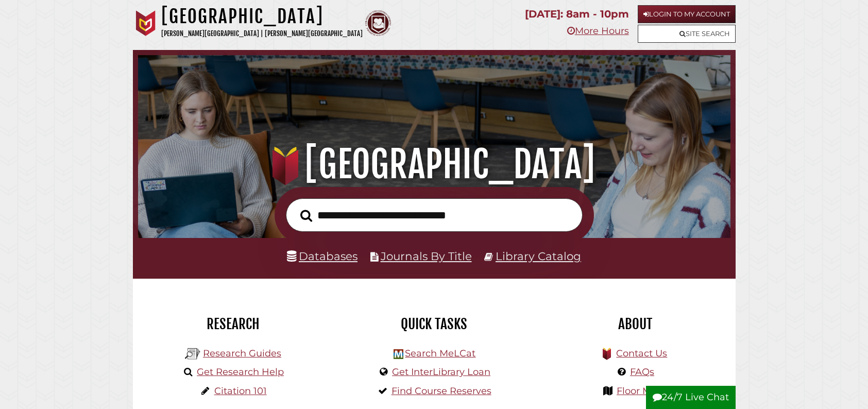 The height and width of the screenshot is (409, 868). I want to click on a: Databases, so click(322, 256).